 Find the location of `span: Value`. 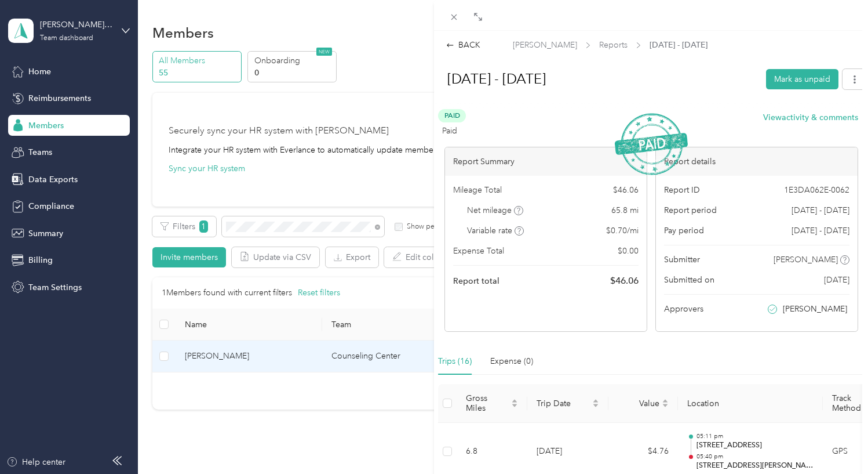

span: Value is located at coordinates (638, 403).